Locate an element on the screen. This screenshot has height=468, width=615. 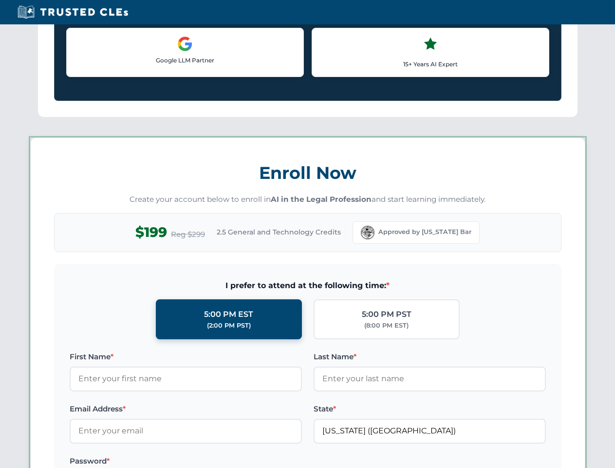
span: I prefer to attend at the following time: is located at coordinates (308, 285).